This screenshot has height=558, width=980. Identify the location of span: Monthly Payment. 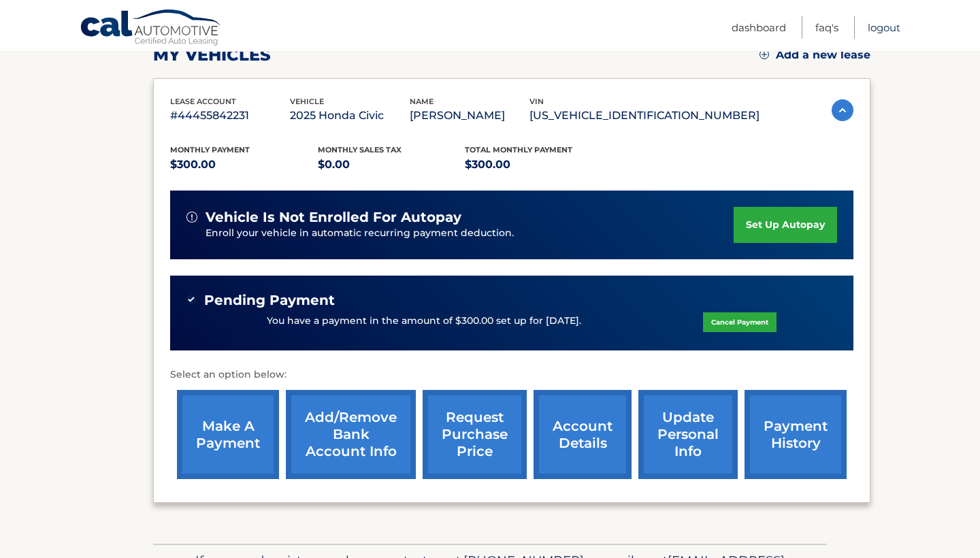
(210, 150).